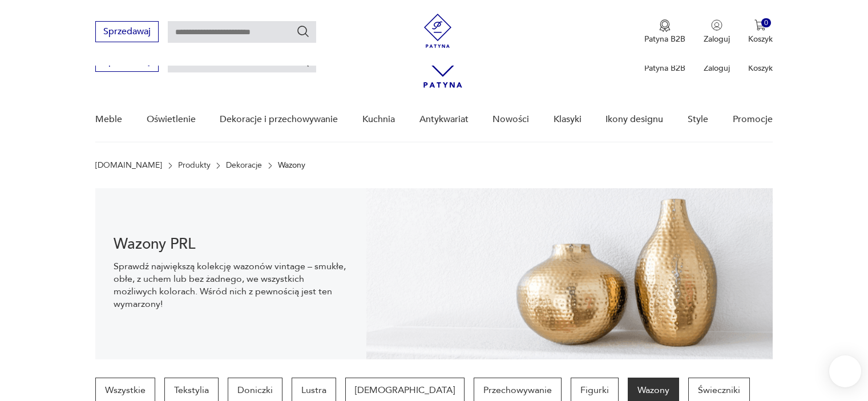 Image resolution: width=868 pixels, height=401 pixels. What do you see at coordinates (567, 119) in the screenshot?
I see `a: Klasyki` at bounding box center [567, 119].